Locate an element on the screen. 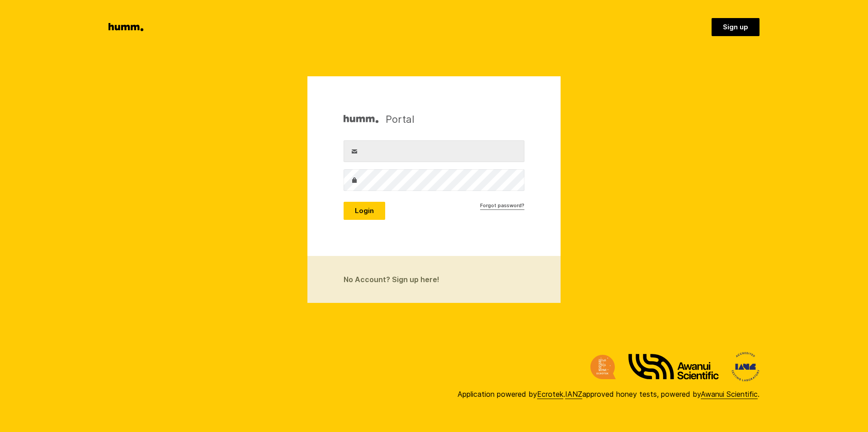 Image resolution: width=868 pixels, height=432 pixels. img: Awanui Scientific is located at coordinates (674, 367).